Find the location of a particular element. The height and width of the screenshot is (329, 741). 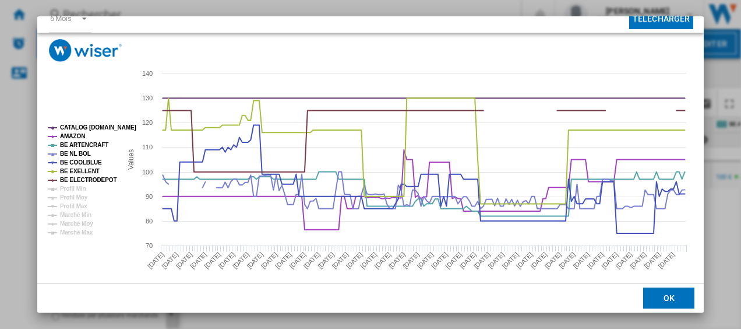

img: logo_wiser_300x94.png is located at coordinates (85, 50).